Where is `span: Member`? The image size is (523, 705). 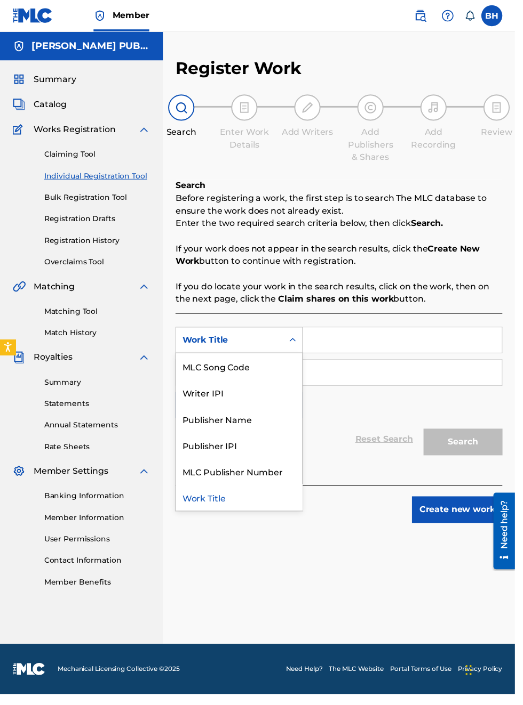
span: Member is located at coordinates (133, 15).